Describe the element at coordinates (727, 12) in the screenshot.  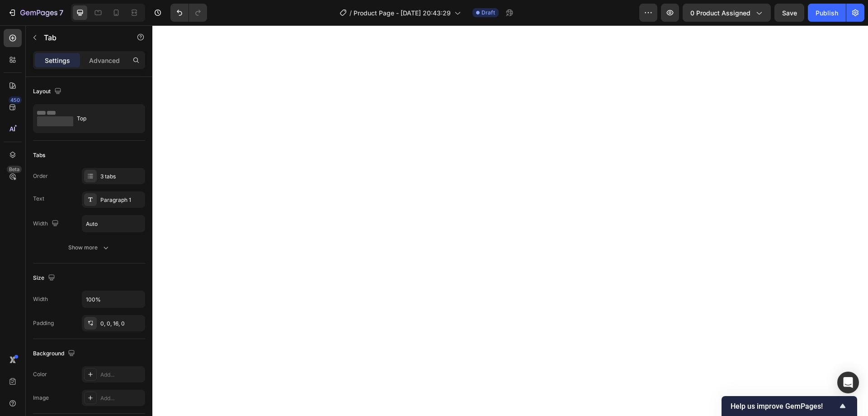
I see `button: 0 product assigned` at that location.